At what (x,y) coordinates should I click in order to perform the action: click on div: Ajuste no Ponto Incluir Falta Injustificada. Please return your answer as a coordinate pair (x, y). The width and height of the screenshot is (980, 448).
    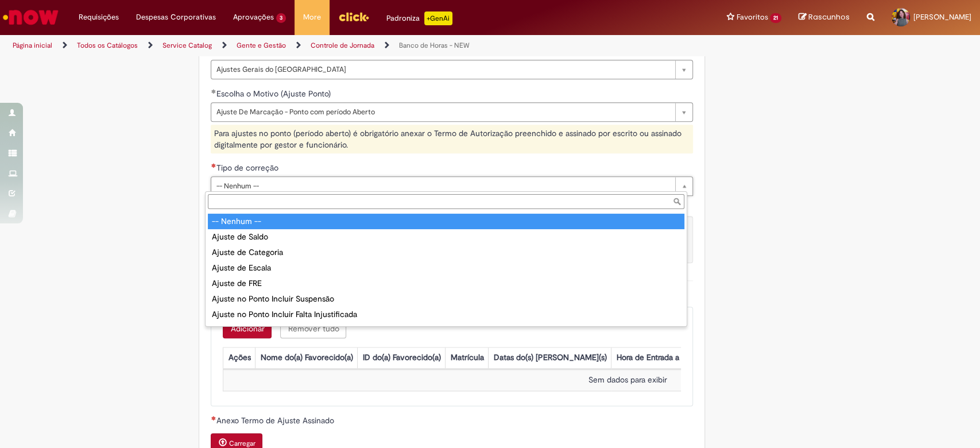
    Looking at the image, I should click on (446, 314).